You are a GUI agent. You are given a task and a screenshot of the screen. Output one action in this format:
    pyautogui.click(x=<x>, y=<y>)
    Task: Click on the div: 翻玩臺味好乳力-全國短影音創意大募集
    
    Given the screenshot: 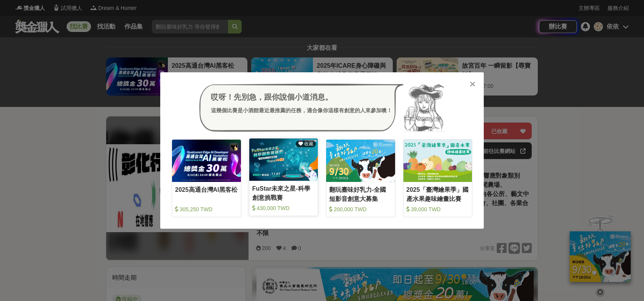 What is the action you would take?
    pyautogui.click(x=361, y=194)
    